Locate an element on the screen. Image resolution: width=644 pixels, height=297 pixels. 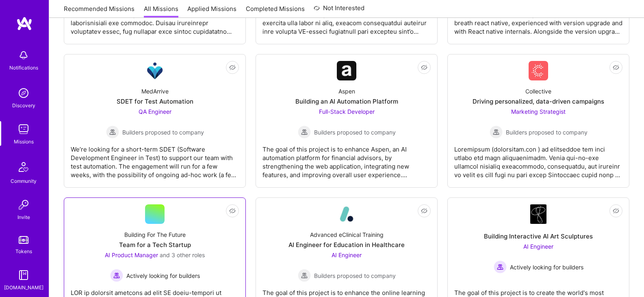
div: SDET for Test Automation is located at coordinates (155, 101).